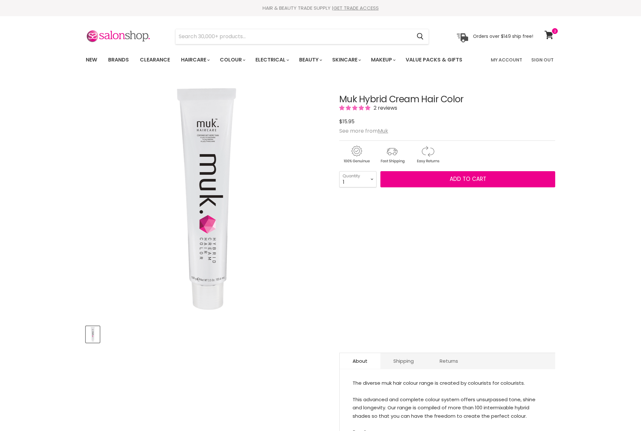 The width and height of the screenshot is (641, 431). I want to click on div: HAIR & BEAUTY TRADE SUPPLY |, so click(321, 8).